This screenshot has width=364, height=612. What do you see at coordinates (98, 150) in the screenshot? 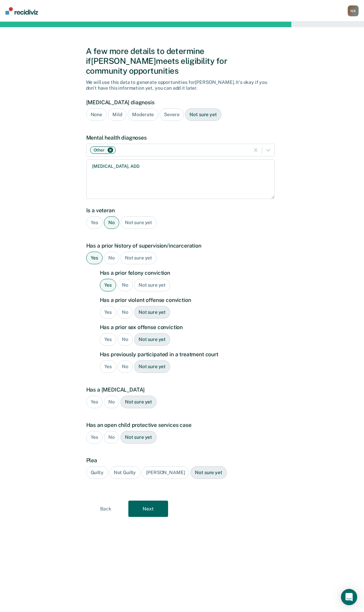
I see `div: Other` at bounding box center [98, 150].